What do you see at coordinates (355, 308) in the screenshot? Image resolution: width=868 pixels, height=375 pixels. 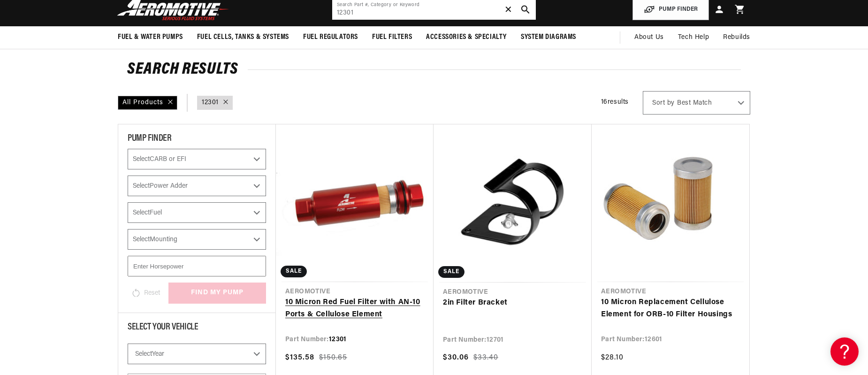 I see `a: 10 Micron Red Fuel Filter with AN-10 Ports & Cellulose Element` at bounding box center [355, 308].